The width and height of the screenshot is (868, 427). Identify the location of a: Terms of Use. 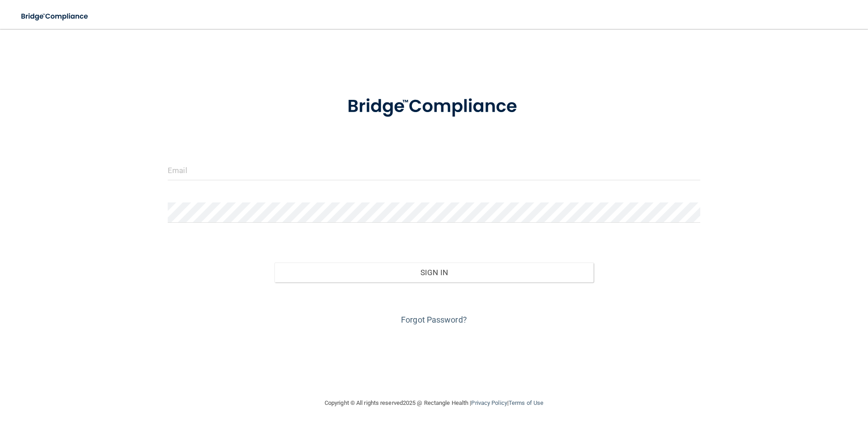
(526, 403).